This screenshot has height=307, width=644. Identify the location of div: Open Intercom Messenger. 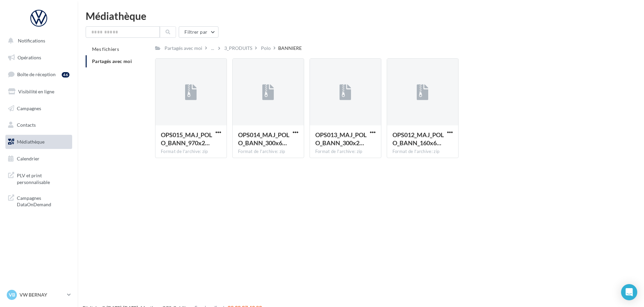
(629, 292).